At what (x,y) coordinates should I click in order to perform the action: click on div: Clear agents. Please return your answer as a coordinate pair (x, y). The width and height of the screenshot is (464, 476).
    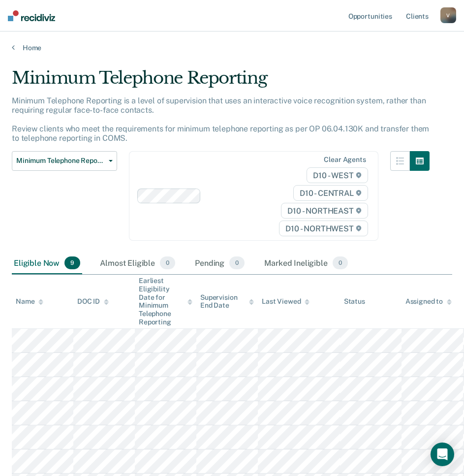
    Looking at the image, I should click on (345, 159).